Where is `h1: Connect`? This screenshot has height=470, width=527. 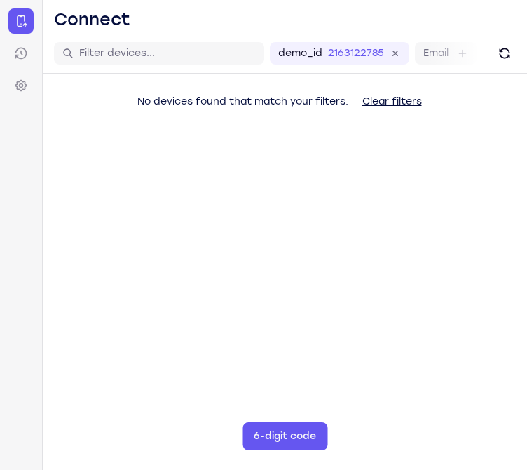
h1: Connect is located at coordinates (92, 20).